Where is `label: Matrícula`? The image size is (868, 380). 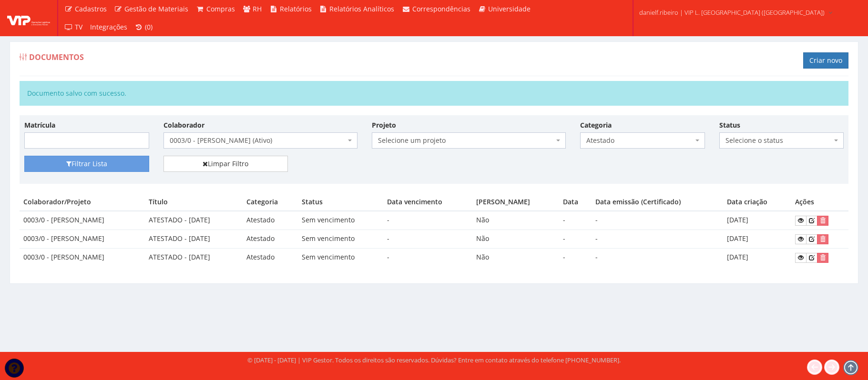 label: Matrícula is located at coordinates (40, 125).